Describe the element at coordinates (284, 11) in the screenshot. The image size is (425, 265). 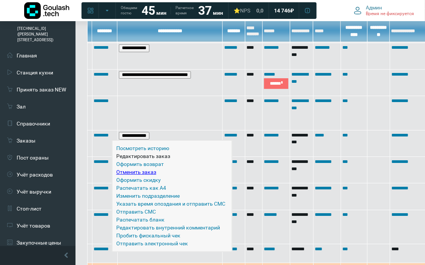
I see `a: 14 746 ₽` at that location.